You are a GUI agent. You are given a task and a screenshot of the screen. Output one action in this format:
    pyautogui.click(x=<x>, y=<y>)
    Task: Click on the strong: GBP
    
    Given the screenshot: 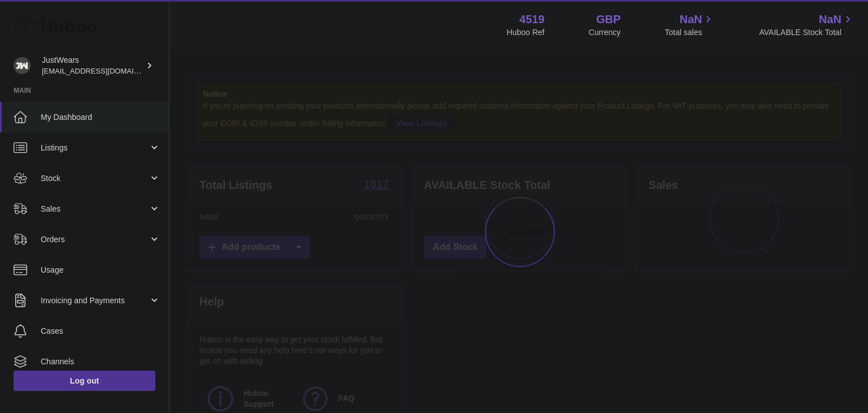 What is the action you would take?
    pyautogui.click(x=608, y=19)
    